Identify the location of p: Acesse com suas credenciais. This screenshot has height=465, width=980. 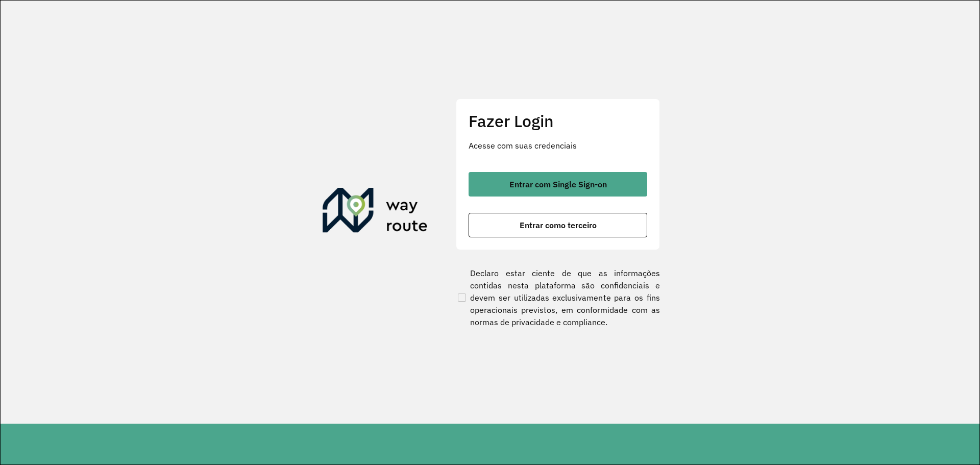
(558, 146).